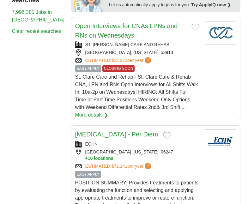 The height and width of the screenshot is (204, 248). Describe the element at coordinates (221, 141) in the screenshot. I see `img: ECHN logo` at that location.